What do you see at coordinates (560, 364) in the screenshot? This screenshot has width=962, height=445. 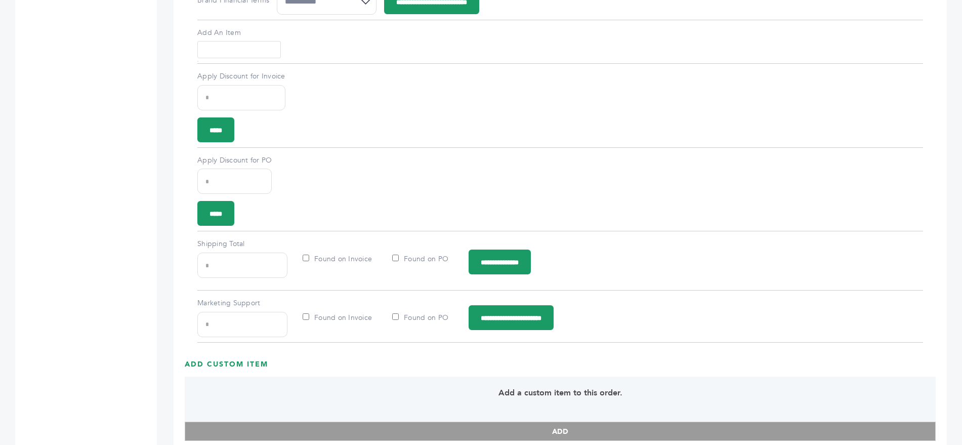 I see `h3: Add Custom Item` at bounding box center [560, 364].